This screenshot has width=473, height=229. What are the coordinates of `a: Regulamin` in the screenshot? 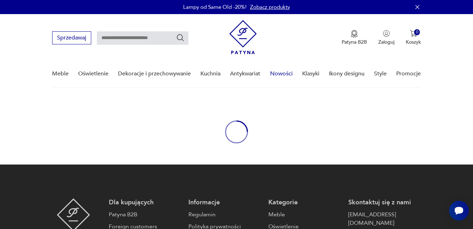 It's located at (225, 215).